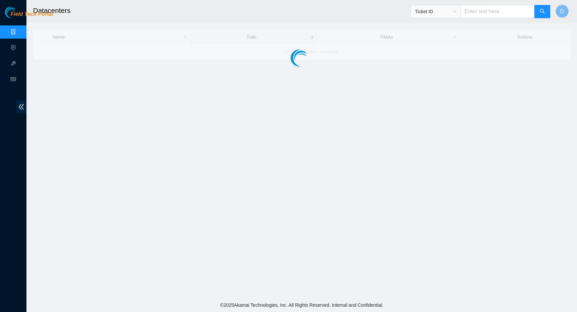 This screenshot has height=312, width=577. I want to click on img: Akamai Technologies, so click(19, 12).